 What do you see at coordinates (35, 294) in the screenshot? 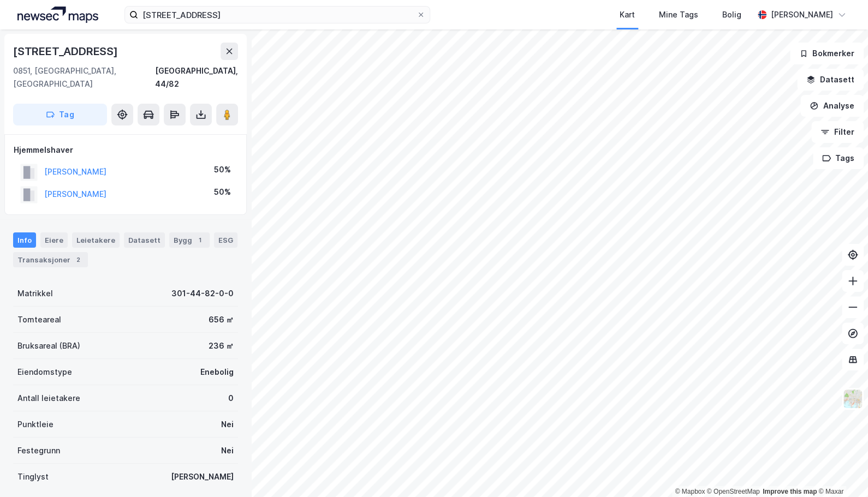
I see `div: Matrikkel` at bounding box center [35, 294].